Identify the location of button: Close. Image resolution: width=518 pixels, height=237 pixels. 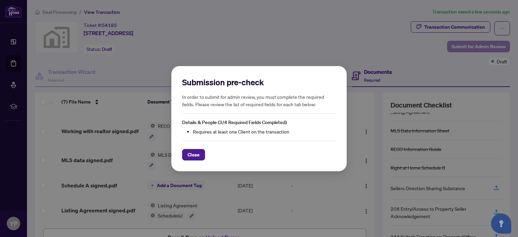
(194, 155).